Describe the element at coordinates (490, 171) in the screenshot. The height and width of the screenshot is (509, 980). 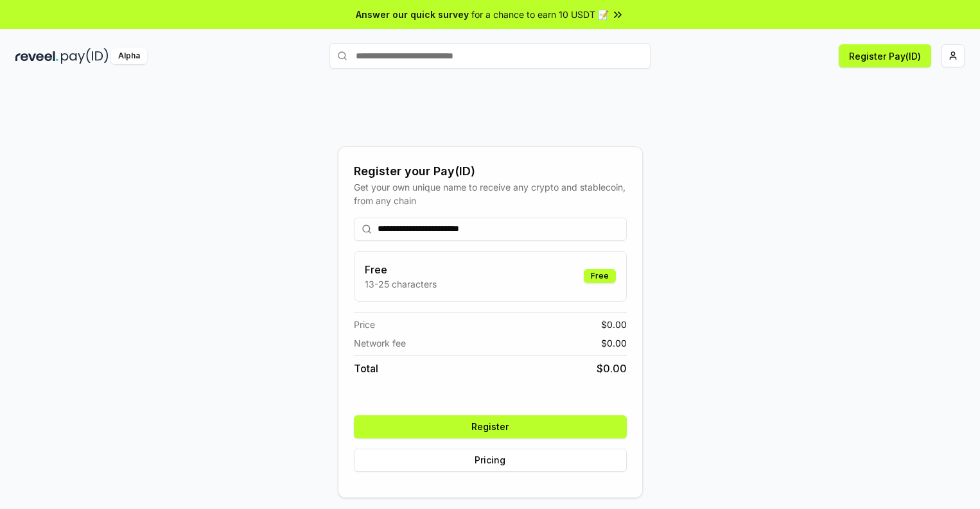
I see `div: Register your Pay(ID)` at that location.